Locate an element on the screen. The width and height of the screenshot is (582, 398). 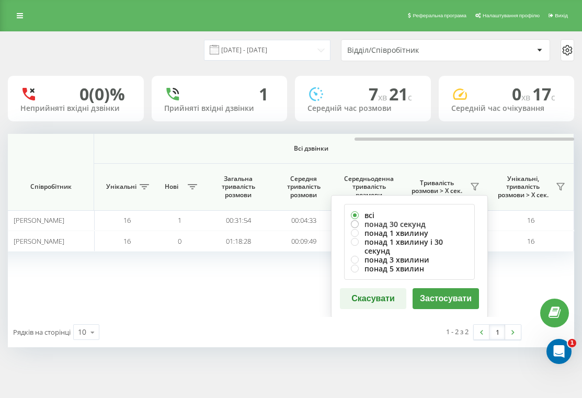
label: понад 30 секунд is located at coordinates (409, 224).